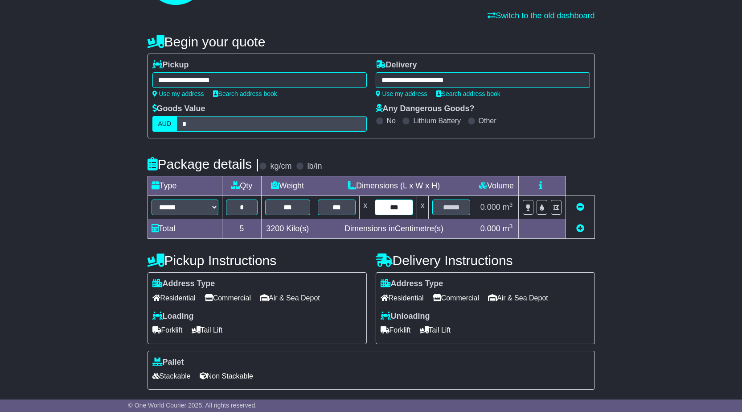  Describe the element at coordinates (168, 362) in the screenshot. I see `label: Pallet` at that location.